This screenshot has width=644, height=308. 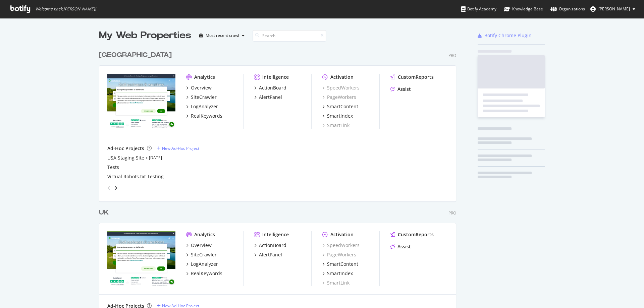 What do you see at coordinates (614, 9) in the screenshot?
I see `span: Louisa Haskett` at bounding box center [614, 9].